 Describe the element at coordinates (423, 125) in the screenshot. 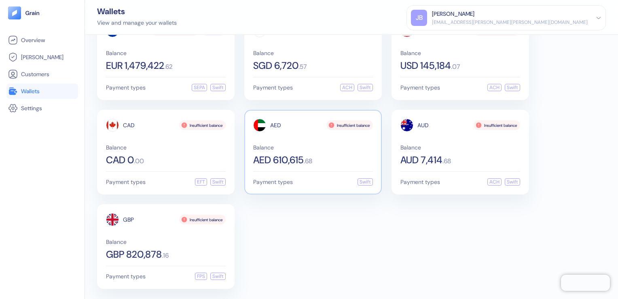

I see `span: AUD` at that location.